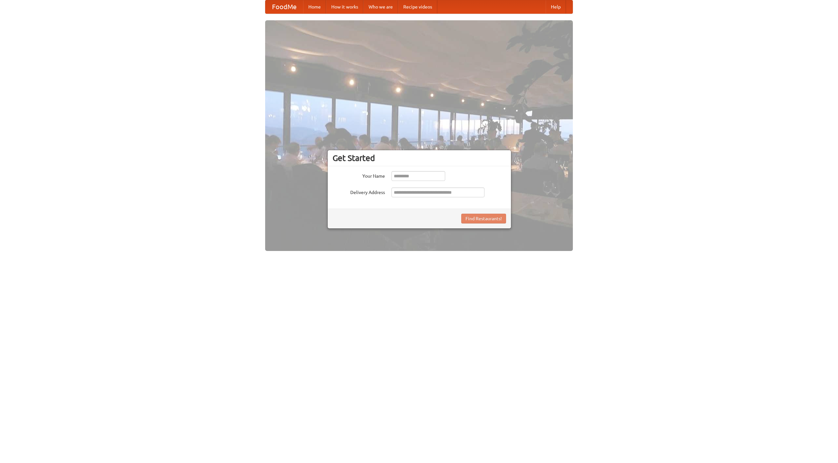  I want to click on label: Delivery Address, so click(359, 192).